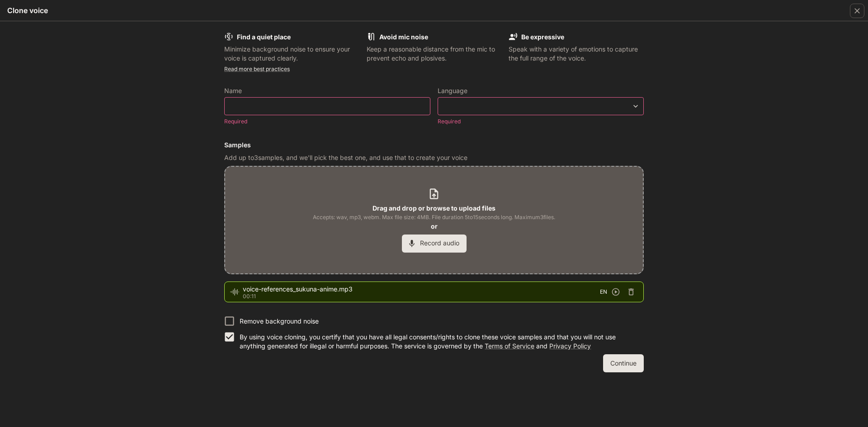 This screenshot has height=427, width=868. What do you see at coordinates (421, 289) in the screenshot?
I see `span: voice-references_sukuna-anime.mp3` at bounding box center [421, 289].